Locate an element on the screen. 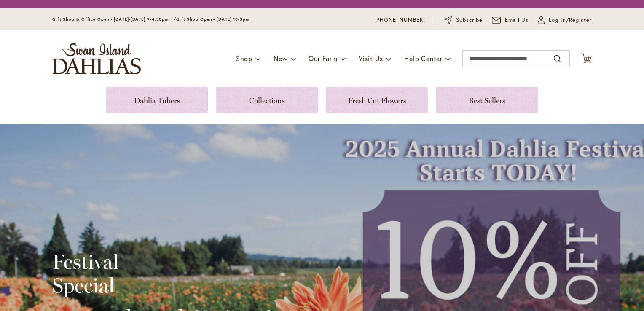 The height and width of the screenshot is (311, 644). span: New is located at coordinates (280, 58).